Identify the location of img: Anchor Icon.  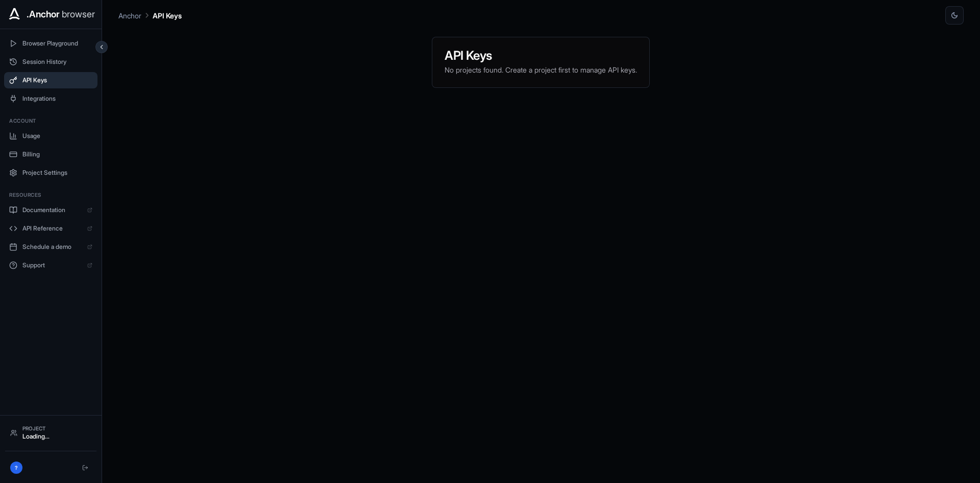
(14, 14).